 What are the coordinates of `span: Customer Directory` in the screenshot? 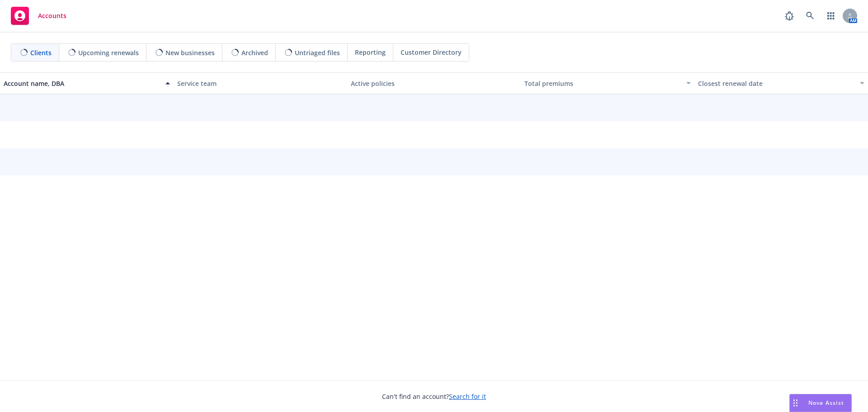 It's located at (431, 52).